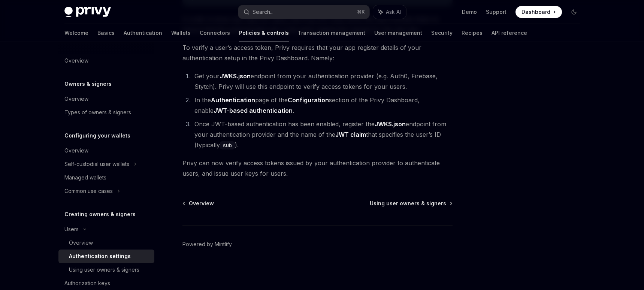 The image size is (644, 290). I want to click on a: Managed wallets, so click(107, 178).